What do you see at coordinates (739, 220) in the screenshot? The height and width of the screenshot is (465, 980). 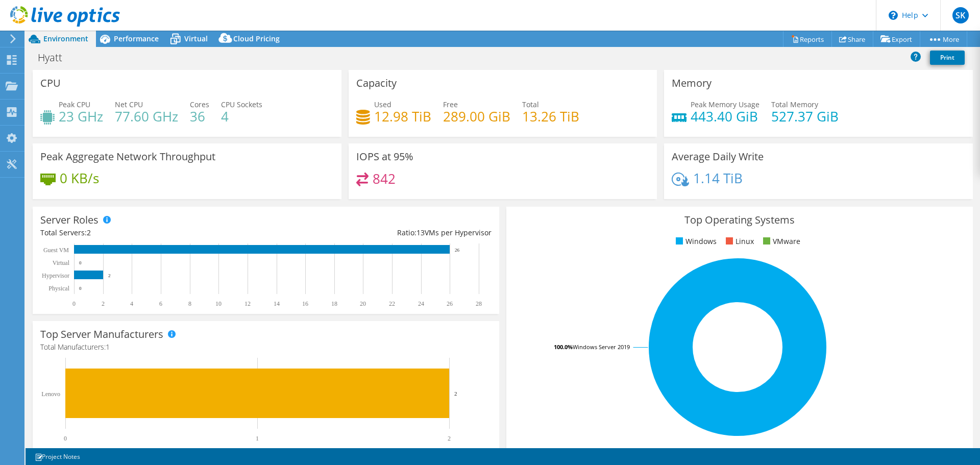 I see `h3: Top Operating Systems` at bounding box center [739, 220].